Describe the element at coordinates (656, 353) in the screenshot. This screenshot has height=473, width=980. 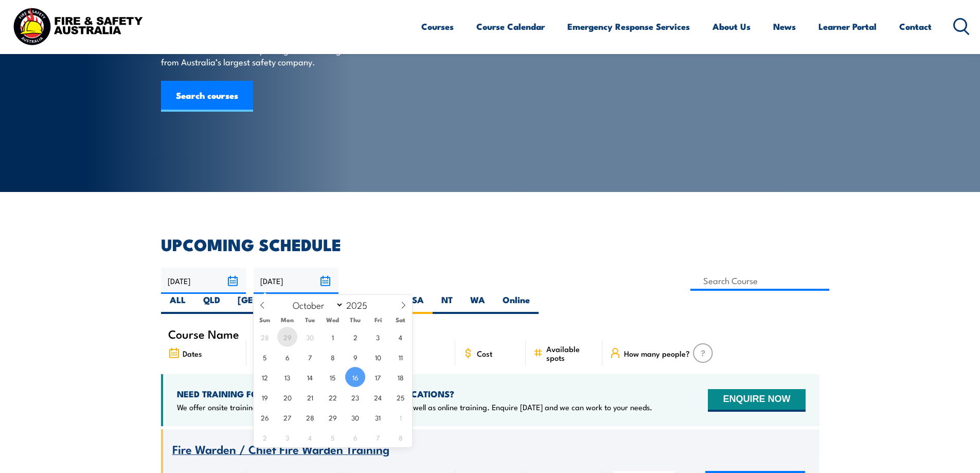
I see `span: How many people?` at that location.